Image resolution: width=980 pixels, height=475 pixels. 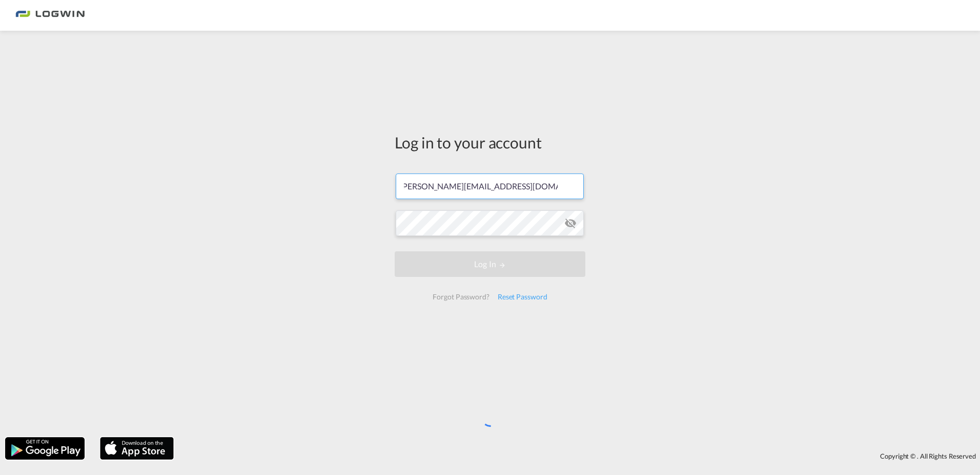 What do you see at coordinates (522, 297) in the screenshot?
I see `div: Reset Password` at bounding box center [522, 297].